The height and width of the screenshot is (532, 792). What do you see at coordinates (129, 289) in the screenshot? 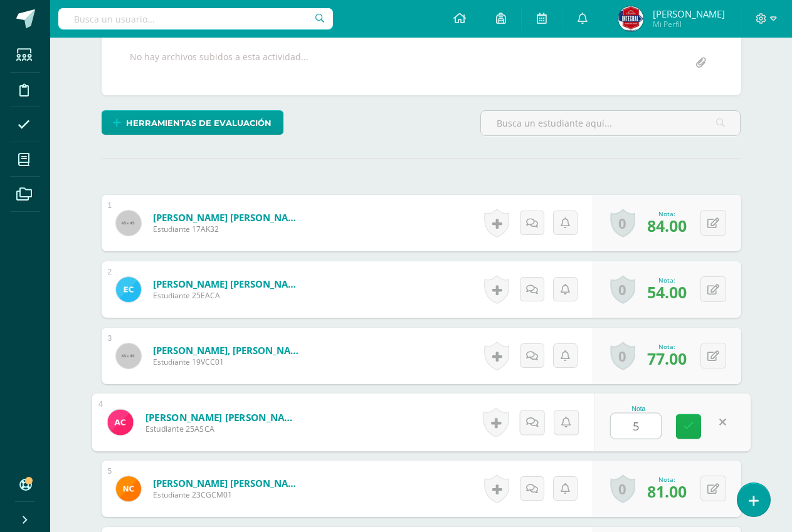
I see `img: 73346c5ec03f1f2ec0c982d920d50f60.png` at bounding box center [129, 289].